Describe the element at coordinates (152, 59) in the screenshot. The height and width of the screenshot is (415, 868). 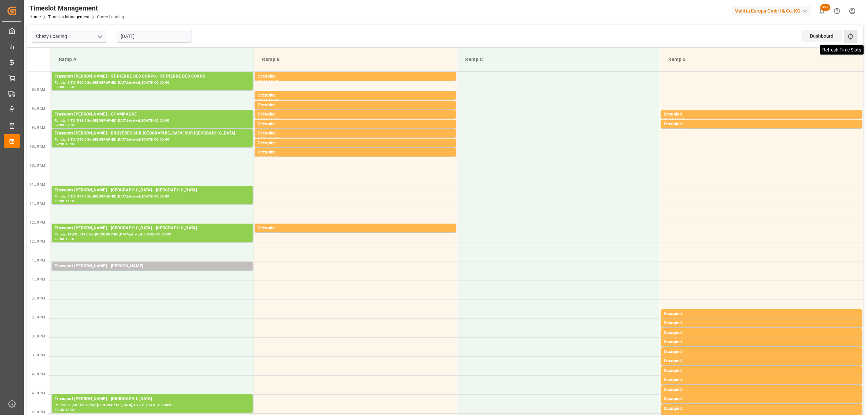
I see `div: Ramp A` at that location.